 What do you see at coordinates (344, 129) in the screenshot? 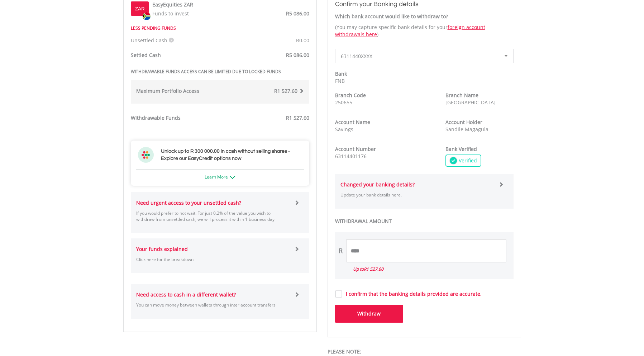
I see `span: Savings` at bounding box center [344, 129].